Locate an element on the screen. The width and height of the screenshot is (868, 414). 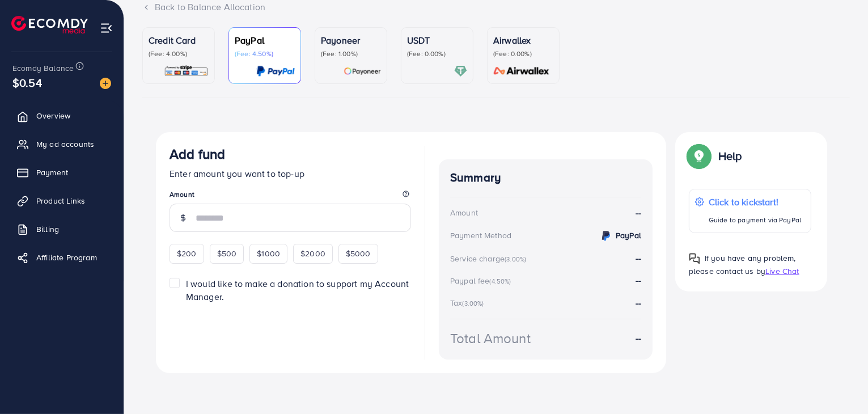
img: logo is located at coordinates (49, 24).